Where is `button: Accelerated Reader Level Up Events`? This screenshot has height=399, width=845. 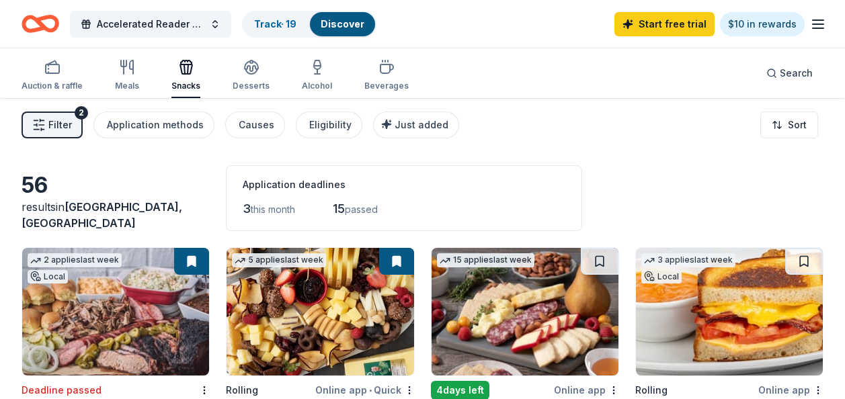 button: Accelerated Reader Level Up Events is located at coordinates (151, 24).